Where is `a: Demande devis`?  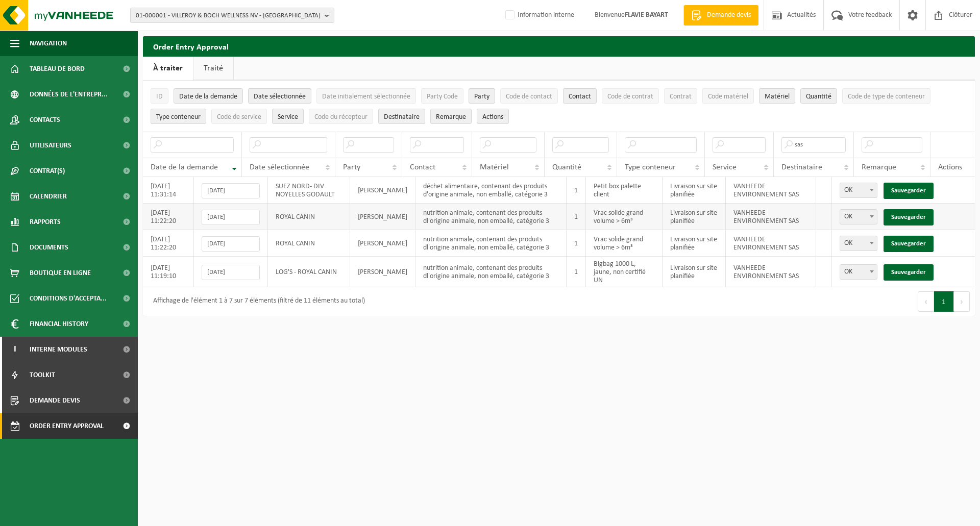 a: Demande devis is located at coordinates (721, 15).